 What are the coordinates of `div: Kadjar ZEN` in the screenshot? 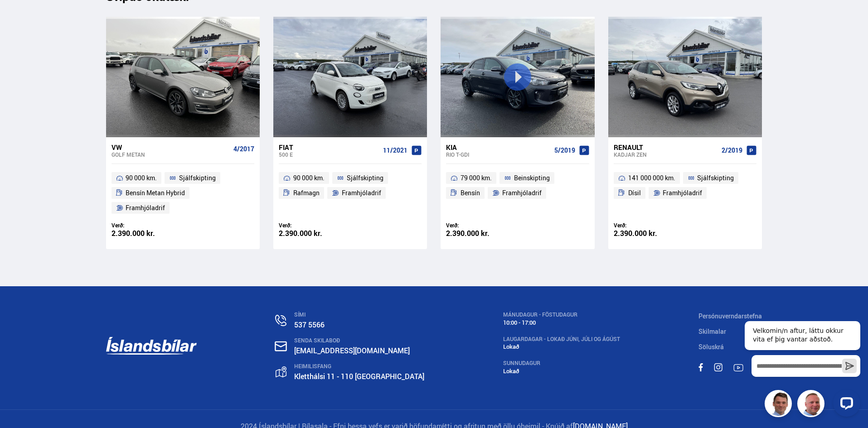 It's located at (666, 155).